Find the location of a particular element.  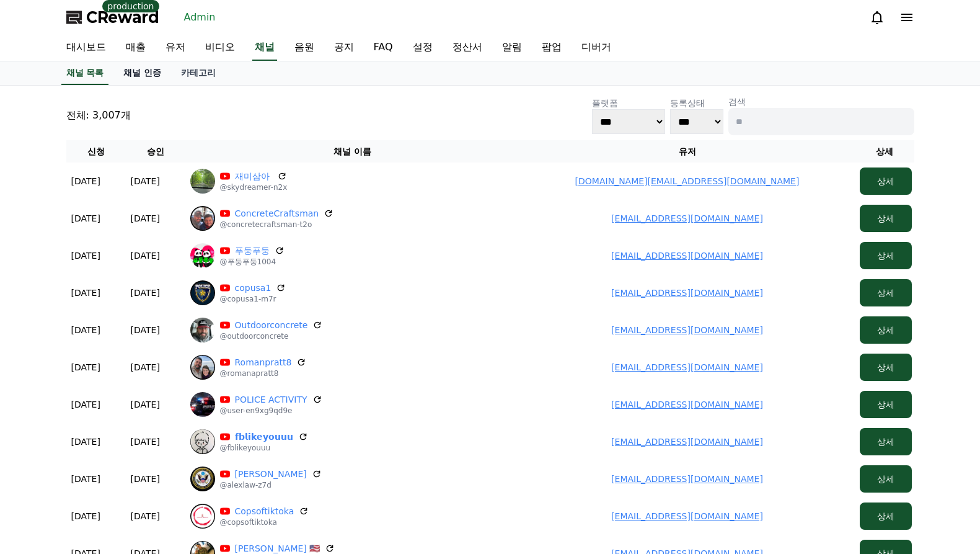

a: 매출 is located at coordinates (136, 47).